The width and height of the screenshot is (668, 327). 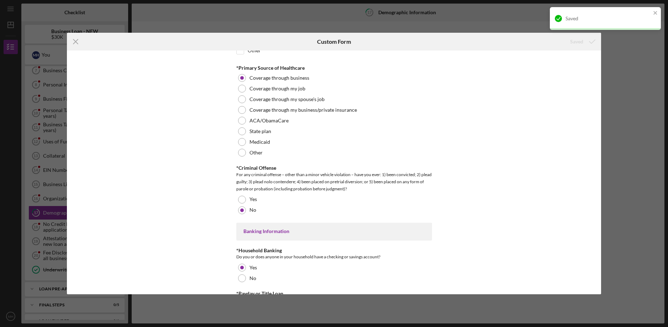 What do you see at coordinates (279, 78) in the screenshot?
I see `label: Coverage through business` at bounding box center [279, 78].